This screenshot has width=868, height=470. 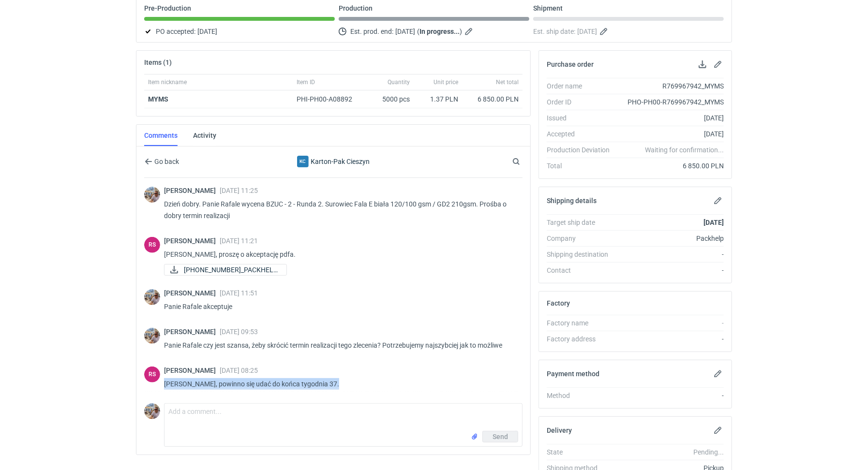 I want to click on div: State, so click(x=582, y=452).